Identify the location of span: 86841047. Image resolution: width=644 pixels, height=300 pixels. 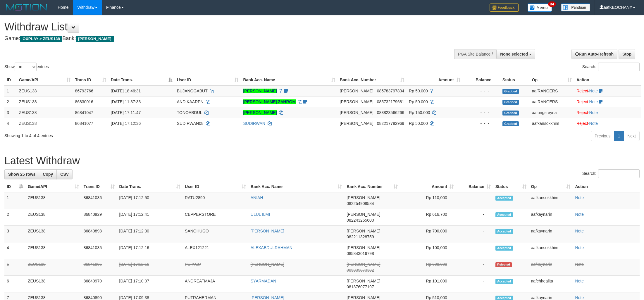
(84, 112).